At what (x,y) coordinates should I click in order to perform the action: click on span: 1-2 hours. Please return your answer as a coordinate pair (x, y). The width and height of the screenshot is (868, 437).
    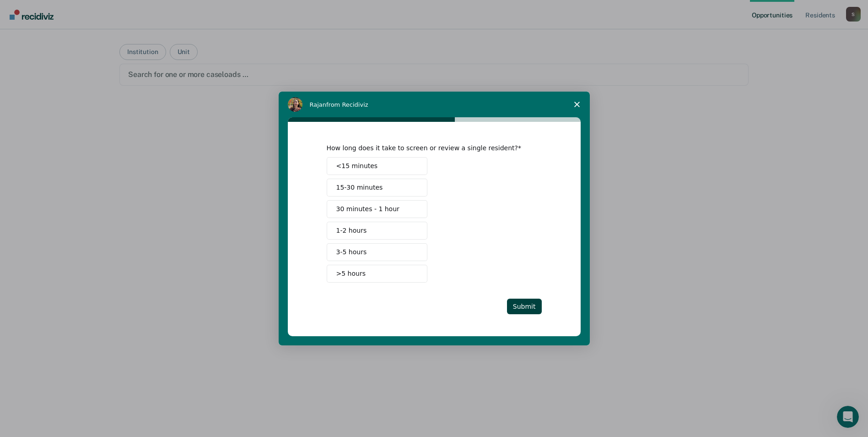
    Looking at the image, I should click on (352, 231).